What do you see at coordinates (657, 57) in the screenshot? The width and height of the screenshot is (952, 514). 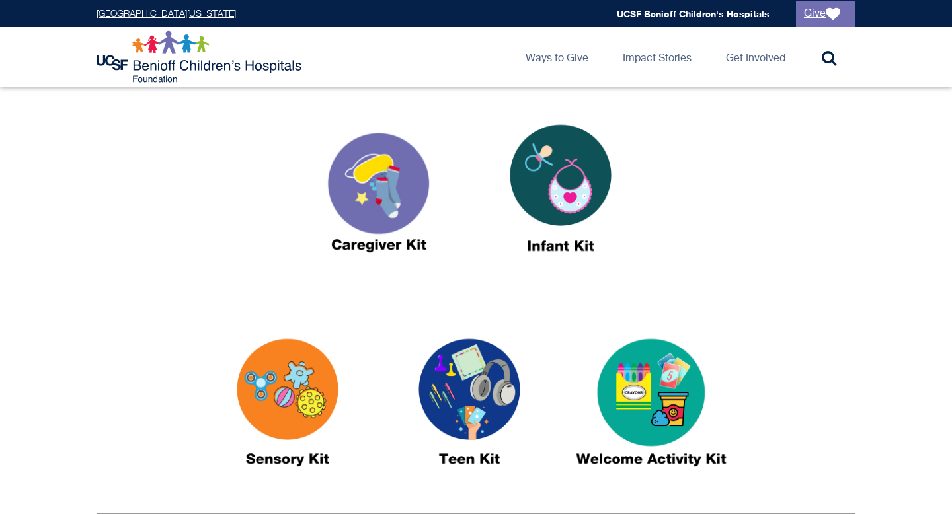 I see `a: Impact Stories` at bounding box center [657, 57].